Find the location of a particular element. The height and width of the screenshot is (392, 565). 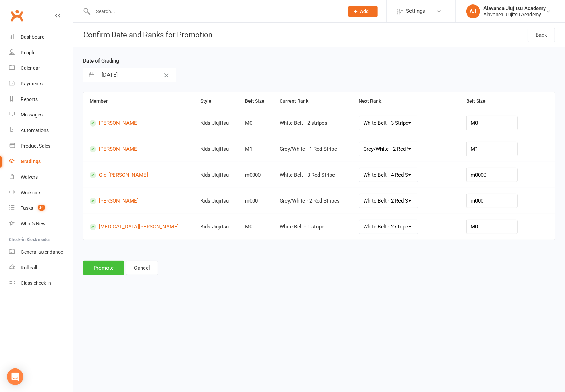

a: Calendar is located at coordinates (41, 68).